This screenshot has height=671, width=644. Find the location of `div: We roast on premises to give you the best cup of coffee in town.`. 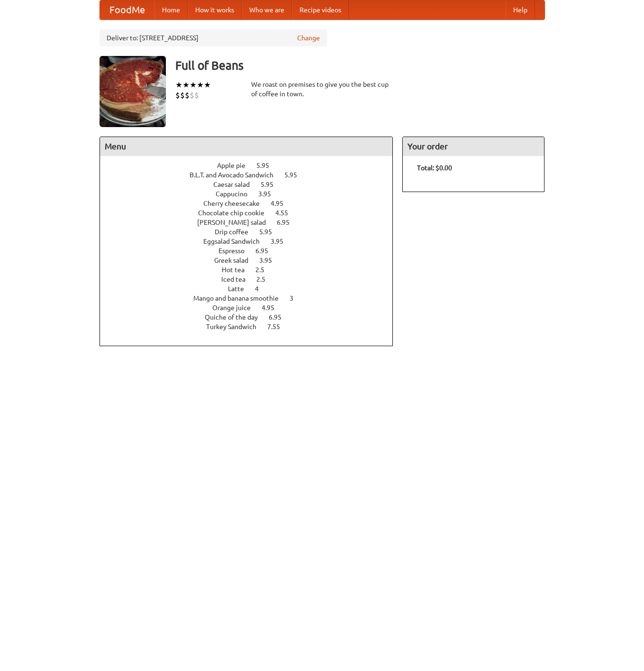

div: We roast on premises to give you the best cup of coffee in town. is located at coordinates (322, 89).